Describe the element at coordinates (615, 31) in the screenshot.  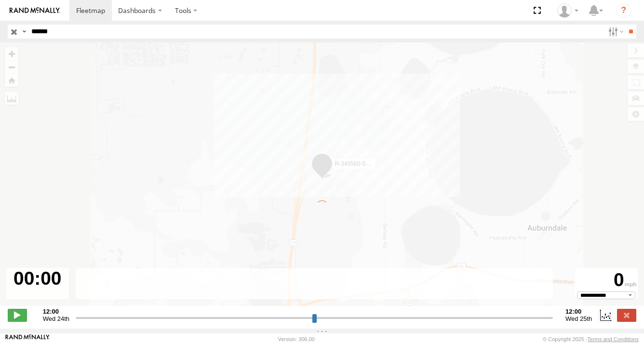
I see `label: Search Filter Options` at that location.